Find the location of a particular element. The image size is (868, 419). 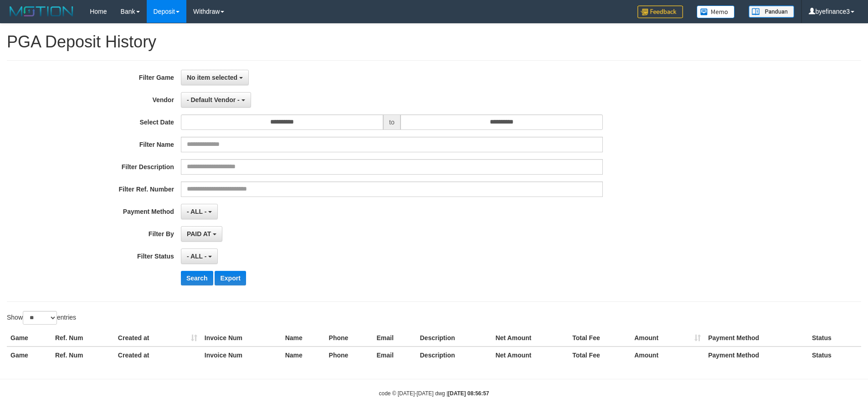

span: - Default Vendor - is located at coordinates (213, 100).